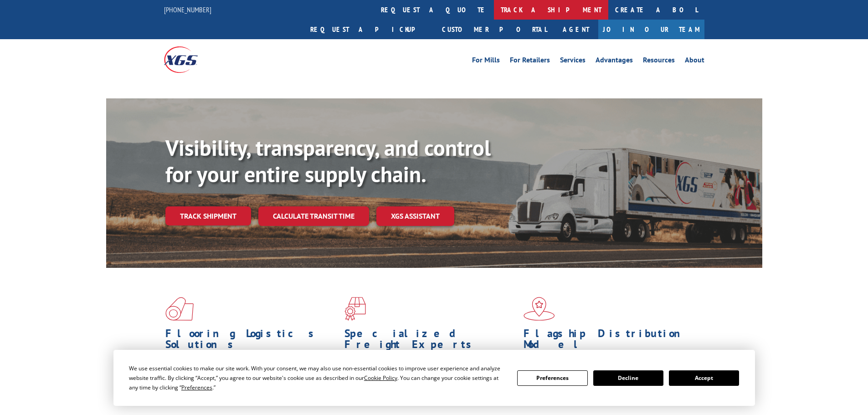 The height and width of the screenshot is (415, 868). I want to click on button: Accept, so click(704, 378).